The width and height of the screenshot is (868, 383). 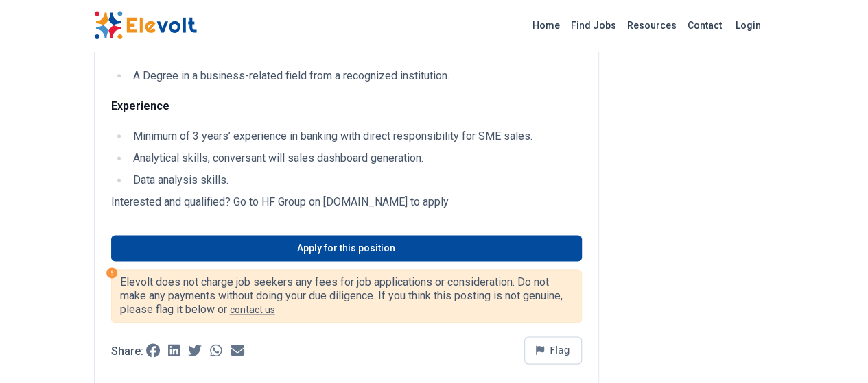 I want to click on a: Resources, so click(x=652, y=25).